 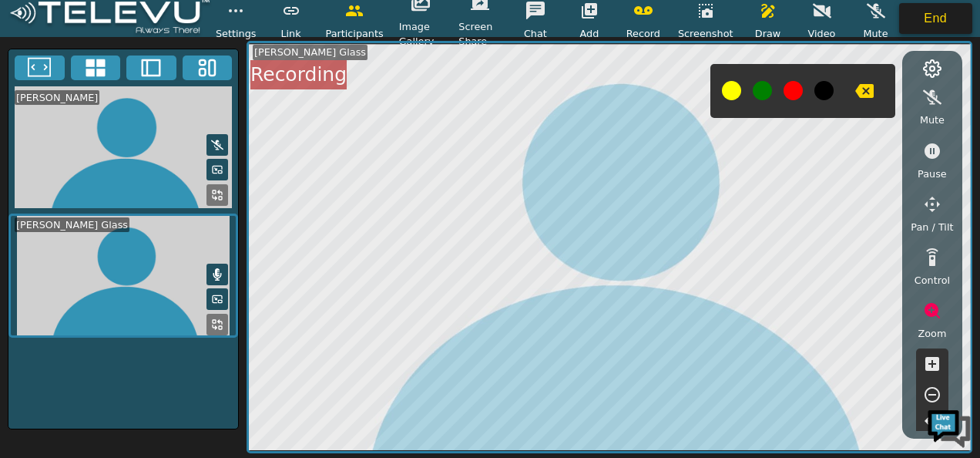 What do you see at coordinates (480, 34) in the screenshot?
I see `span: Screen Share` at bounding box center [480, 34].